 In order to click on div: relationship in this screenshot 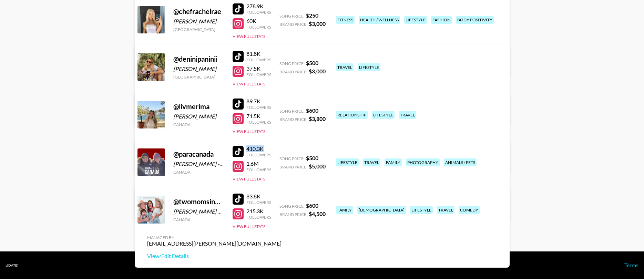, I will do `click(352, 115)`.